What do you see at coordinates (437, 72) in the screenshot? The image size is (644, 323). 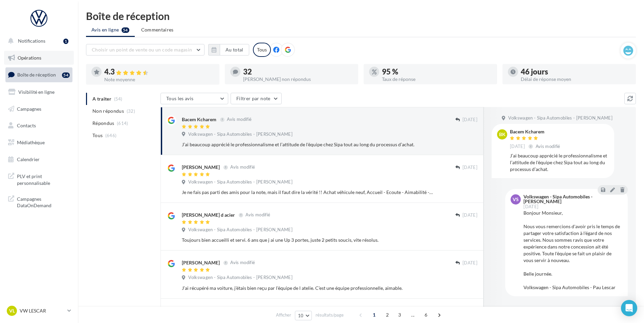 I see `div: 95 %` at bounding box center [437, 72].